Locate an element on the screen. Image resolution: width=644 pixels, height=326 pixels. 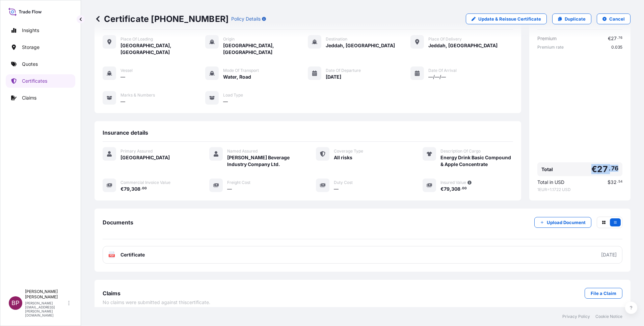
span: Date of Departure is located at coordinates (343, 70).